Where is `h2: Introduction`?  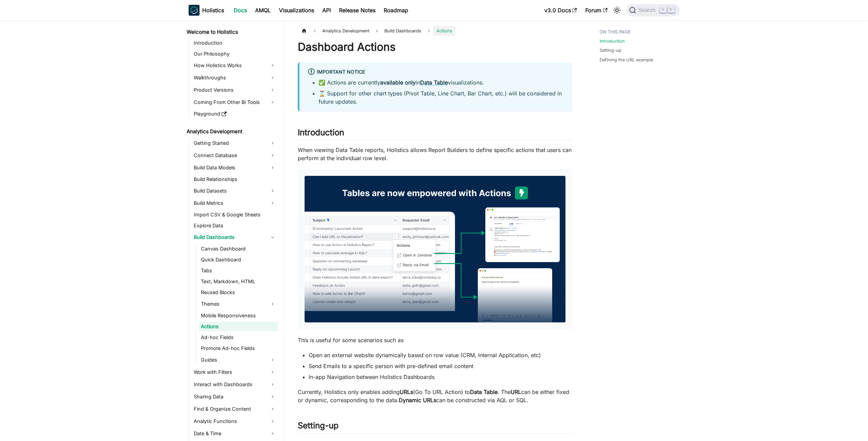 h2: Introduction is located at coordinates (435, 134).